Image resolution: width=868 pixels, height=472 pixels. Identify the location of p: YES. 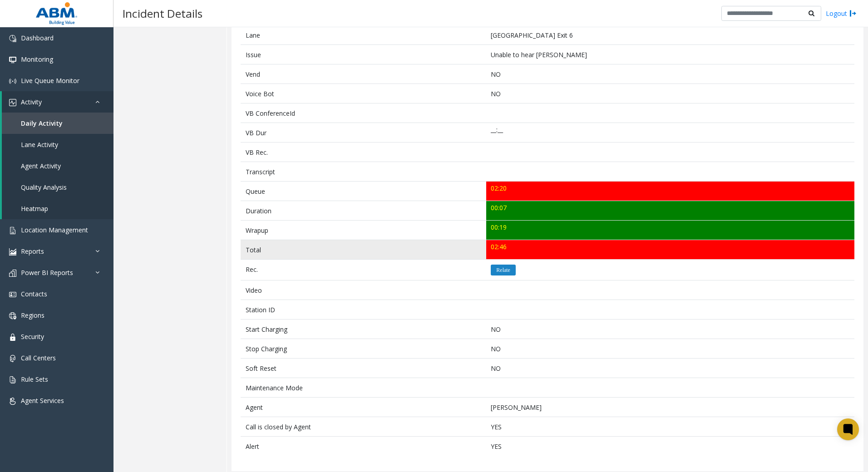
(670, 427).